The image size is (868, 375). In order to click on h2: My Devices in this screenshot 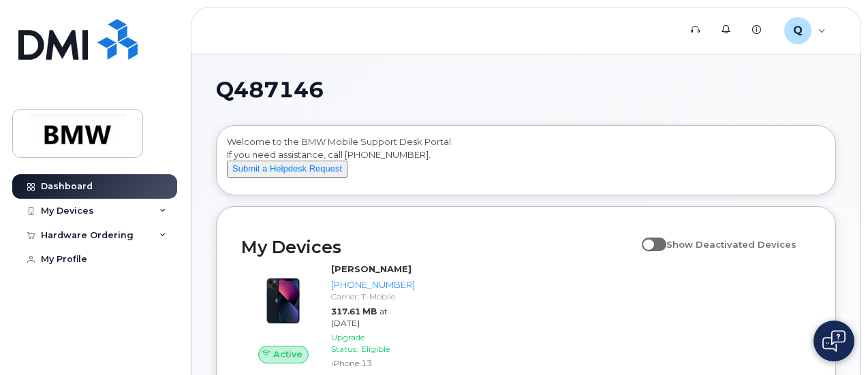, I will do `click(438, 247)`.